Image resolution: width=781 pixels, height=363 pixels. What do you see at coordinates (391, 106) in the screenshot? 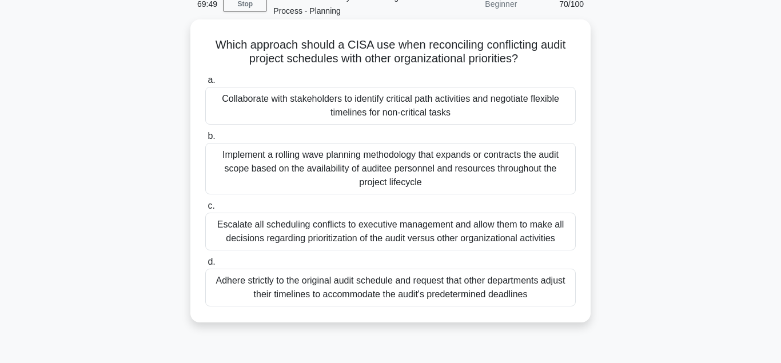
I see `div: Collaborate with stakeholders to identify critical path activities and negotiate flexible timelin...` at bounding box center [391, 106].